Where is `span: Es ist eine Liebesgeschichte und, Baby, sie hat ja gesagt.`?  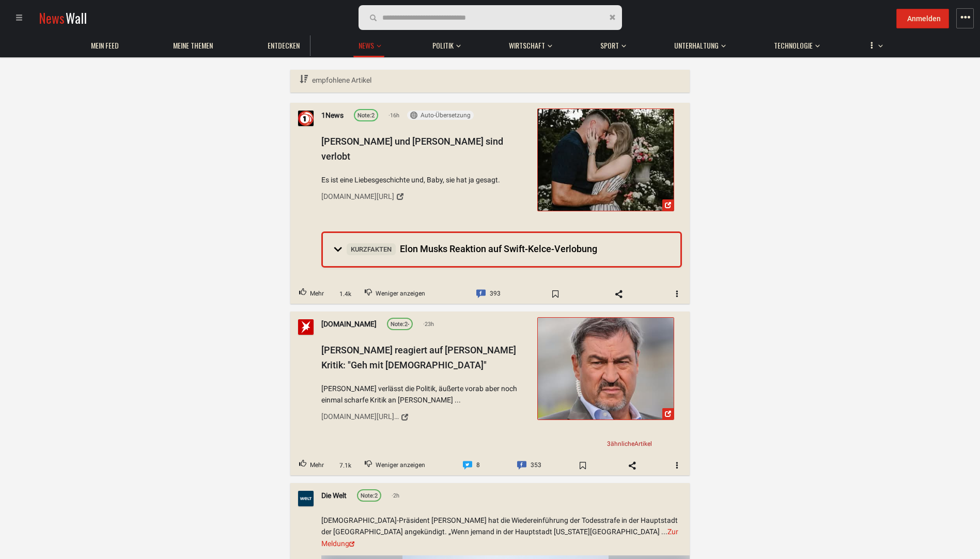
span: Es ist eine Liebesgeschichte und, Baby, sie hat ja gesagt. is located at coordinates (426, 180).